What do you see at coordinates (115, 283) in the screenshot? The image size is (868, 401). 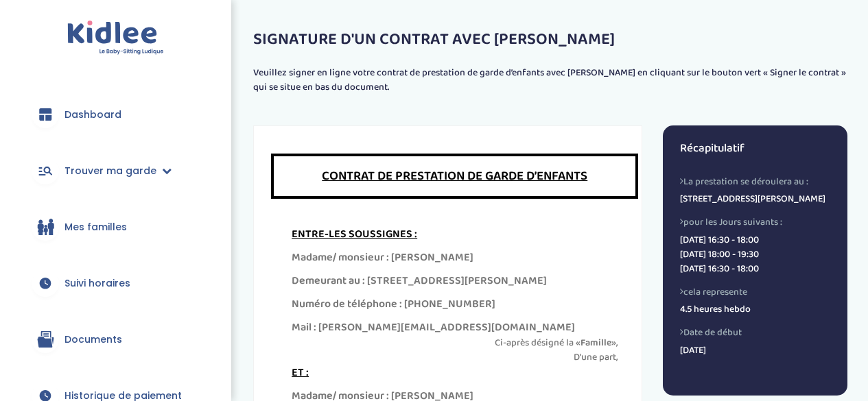 I see `a: Suivi horaires` at bounding box center [115, 283].